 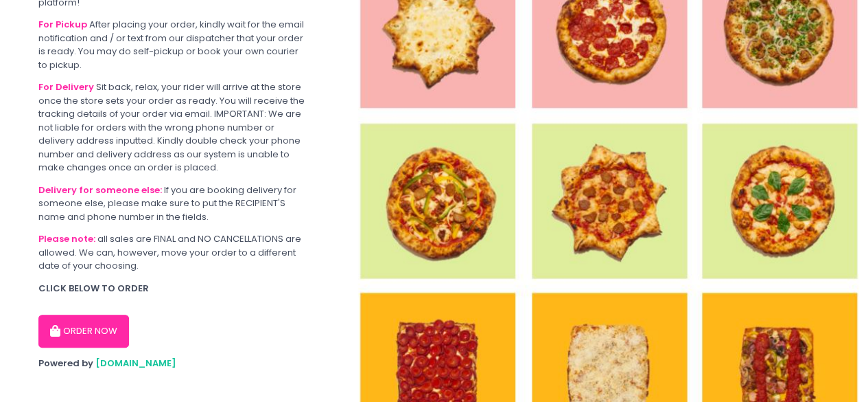 I want to click on div: Sit back, relax, your rider will arrive at the store once the store sets your order as ready. You..., so click(x=173, y=127).